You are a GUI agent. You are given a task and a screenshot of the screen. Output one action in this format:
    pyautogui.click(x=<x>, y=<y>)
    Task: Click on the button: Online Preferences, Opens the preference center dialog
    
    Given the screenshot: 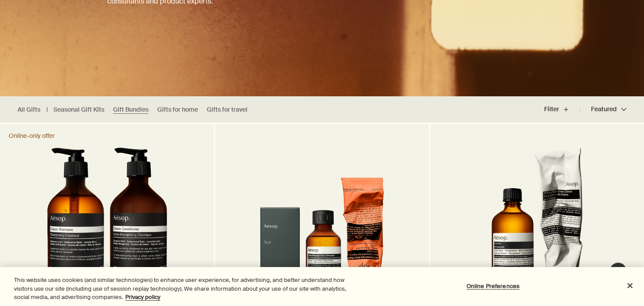 What is the action you would take?
    pyautogui.click(x=493, y=286)
    